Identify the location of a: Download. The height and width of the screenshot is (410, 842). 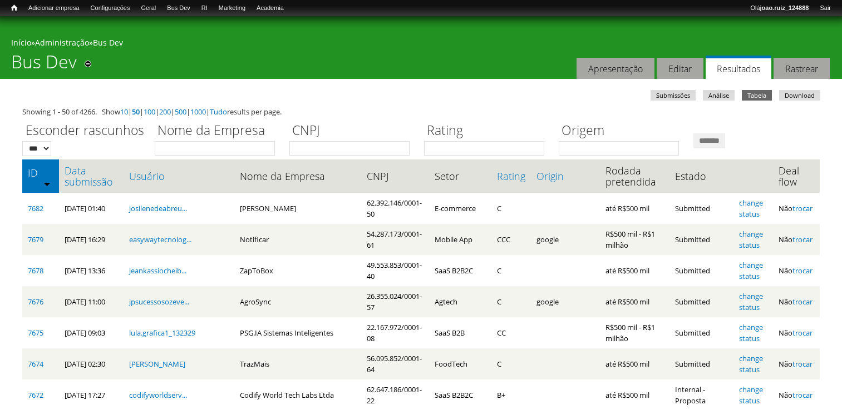
(799, 95).